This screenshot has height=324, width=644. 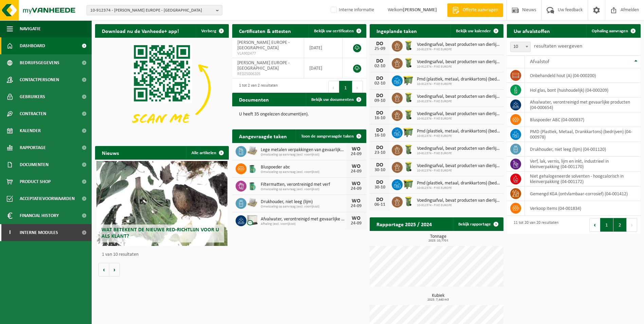 What do you see at coordinates (583, 120) in the screenshot?
I see `td: bluspoeder ABC (04-000837)` at bounding box center [583, 120].